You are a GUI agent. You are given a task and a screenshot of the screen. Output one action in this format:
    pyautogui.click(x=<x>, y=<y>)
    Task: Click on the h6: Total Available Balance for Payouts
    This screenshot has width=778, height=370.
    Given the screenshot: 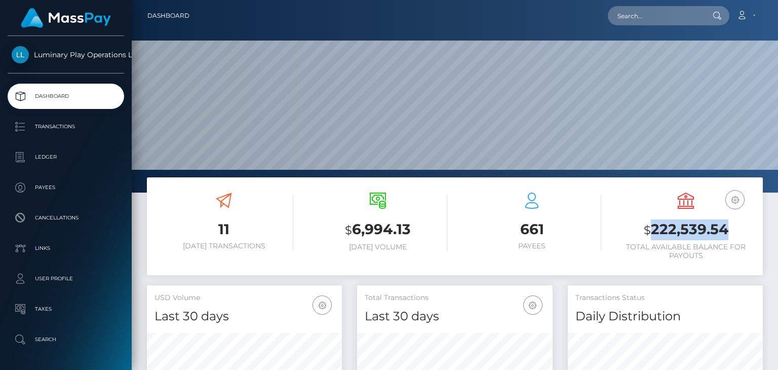 What is the action you would take?
    pyautogui.click(x=686, y=251)
    